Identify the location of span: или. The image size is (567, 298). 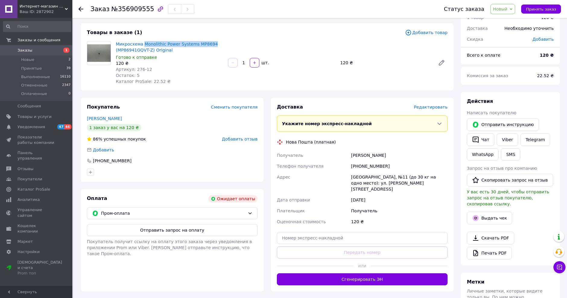
(362, 266).